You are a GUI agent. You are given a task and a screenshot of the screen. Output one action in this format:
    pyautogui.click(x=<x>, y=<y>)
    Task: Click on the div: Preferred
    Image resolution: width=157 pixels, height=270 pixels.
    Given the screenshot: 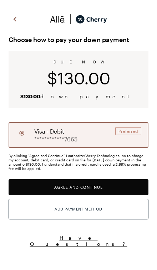 What is the action you would take?
    pyautogui.click(x=128, y=131)
    